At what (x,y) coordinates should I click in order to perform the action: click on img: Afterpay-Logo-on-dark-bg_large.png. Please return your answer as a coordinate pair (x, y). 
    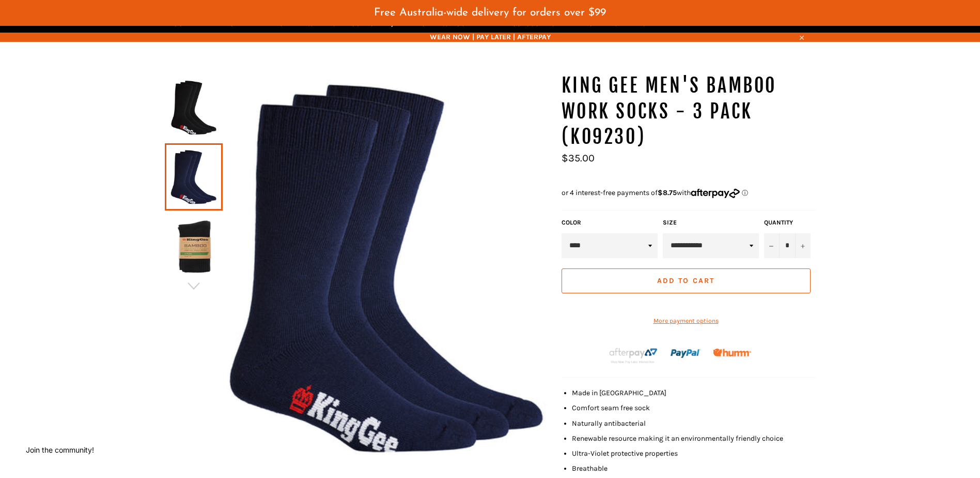
    Looking at the image, I should click on (633, 355).